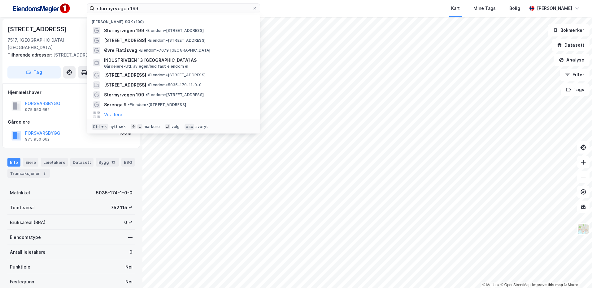 The width and height of the screenshot is (592, 288). I want to click on div: 0 ㎡, so click(128, 223).